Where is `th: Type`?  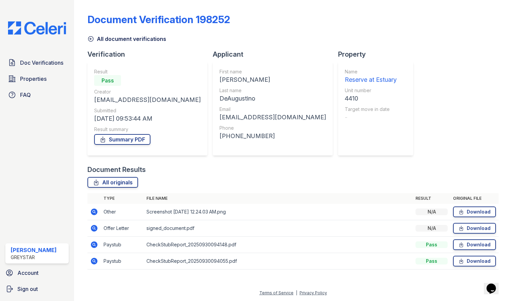
th: Type is located at coordinates (122, 198).